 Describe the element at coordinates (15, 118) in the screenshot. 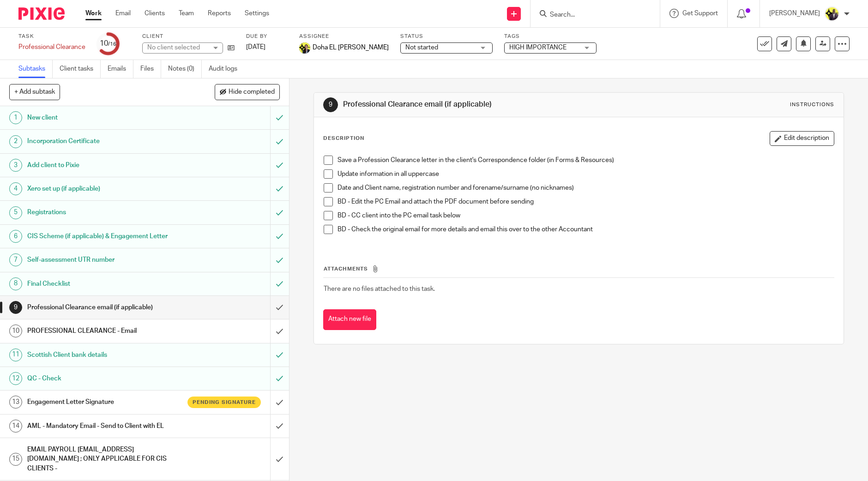

I see `div: 1` at that location.